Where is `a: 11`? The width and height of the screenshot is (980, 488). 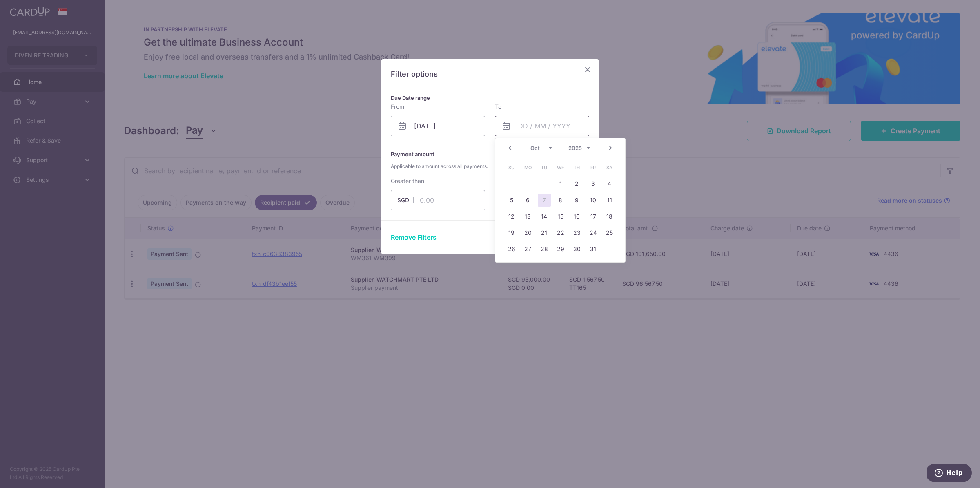 a: 11 is located at coordinates (610, 201).